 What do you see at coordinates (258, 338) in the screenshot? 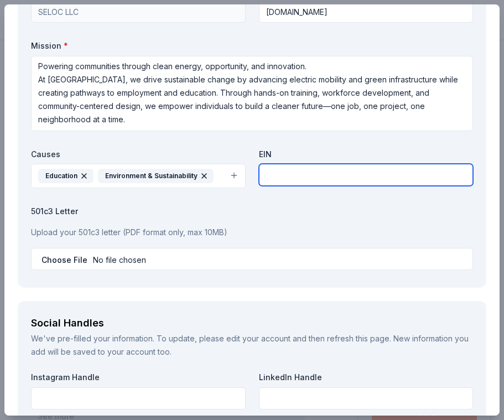
I see `a: edit your account` at bounding box center [258, 338].